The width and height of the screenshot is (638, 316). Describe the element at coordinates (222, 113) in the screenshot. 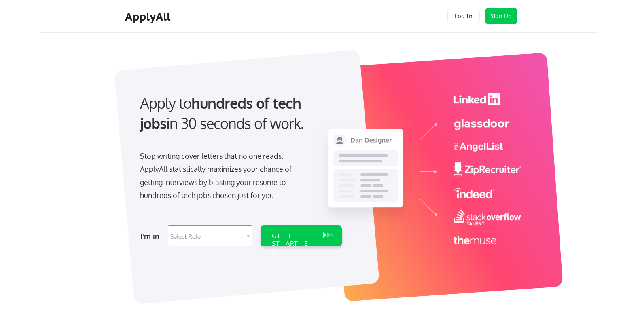

I see `strong: hundreds of tech jobs` at that location.